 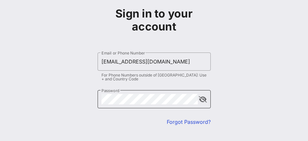 What do you see at coordinates (189, 122) in the screenshot?
I see `a: Forgot Password?` at bounding box center [189, 122].